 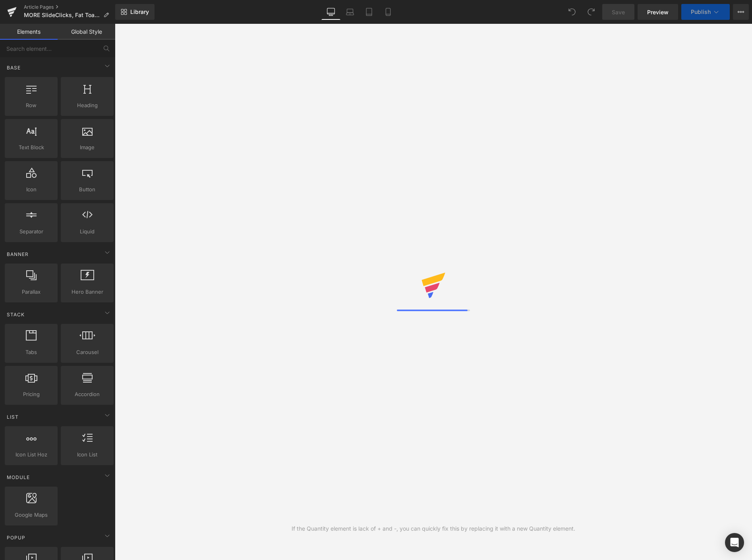 What do you see at coordinates (87, 148) in the screenshot?
I see `span: Image` at bounding box center [87, 148].